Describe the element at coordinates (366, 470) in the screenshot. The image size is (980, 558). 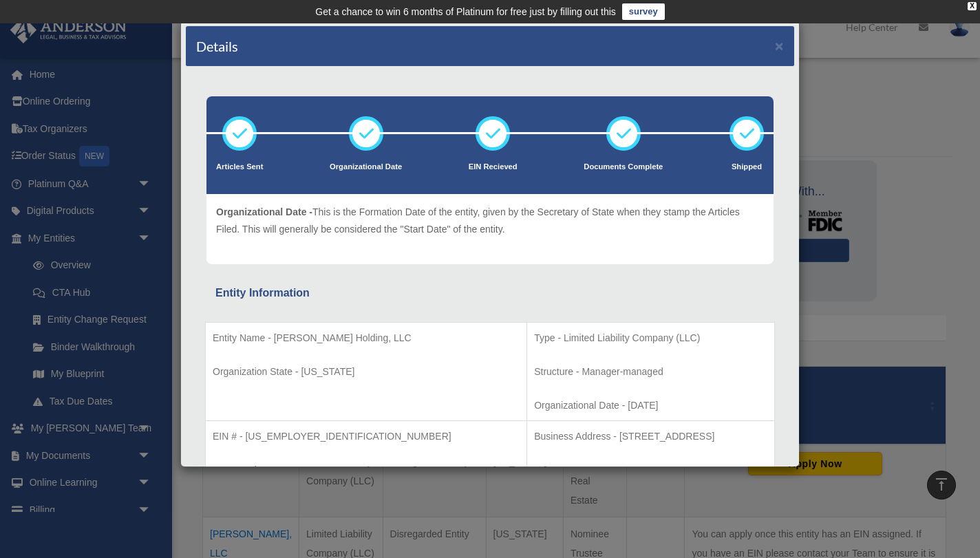
I see `p: SOS number - 2022-001124492` at that location.